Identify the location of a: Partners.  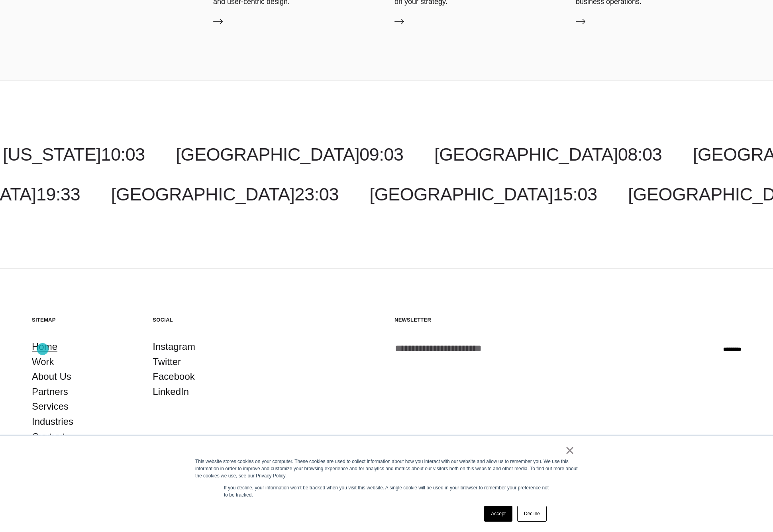
(50, 392).